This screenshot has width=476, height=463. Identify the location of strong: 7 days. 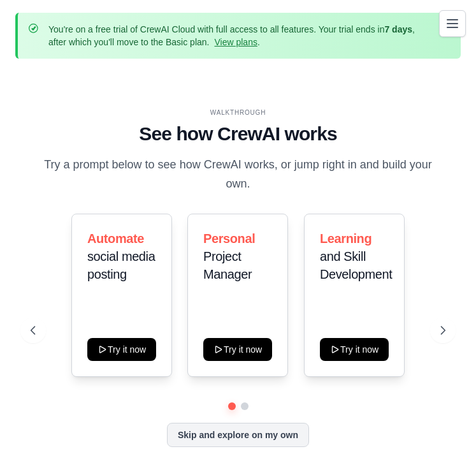
(398, 29).